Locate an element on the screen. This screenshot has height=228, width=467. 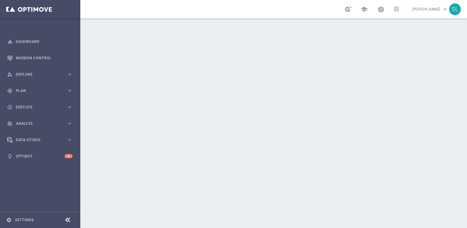
div: Plan is located at coordinates (37, 91).